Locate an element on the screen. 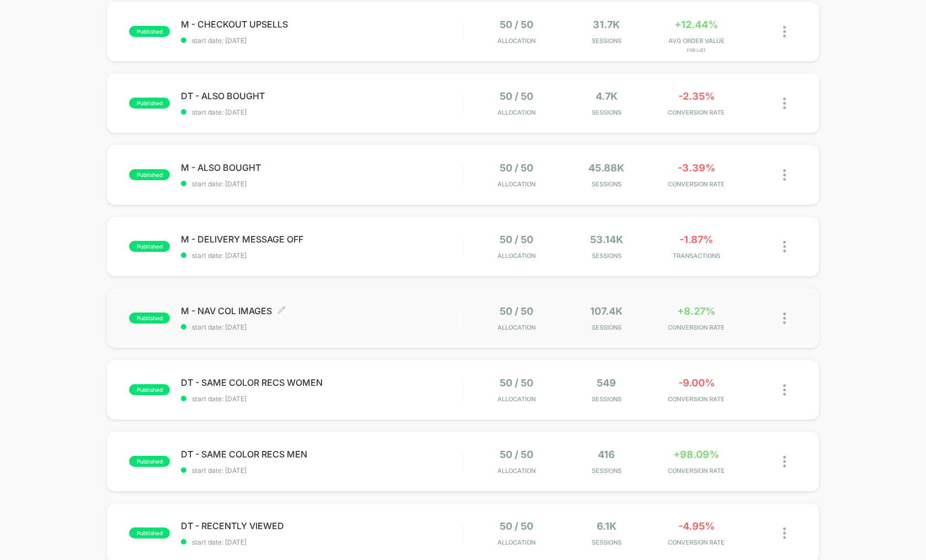 The width and height of the screenshot is (926, 560). span: TRANSACTIONS is located at coordinates (696, 256).